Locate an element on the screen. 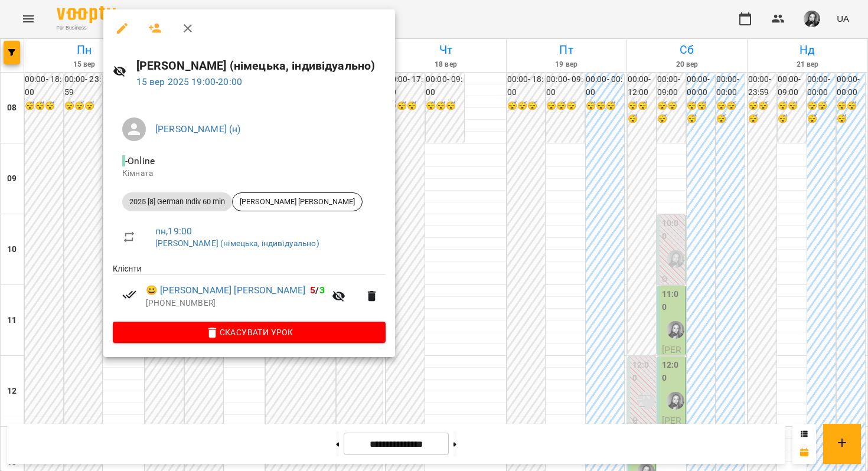 The image size is (868, 471). a: пн , 19:00 is located at coordinates (174, 231).